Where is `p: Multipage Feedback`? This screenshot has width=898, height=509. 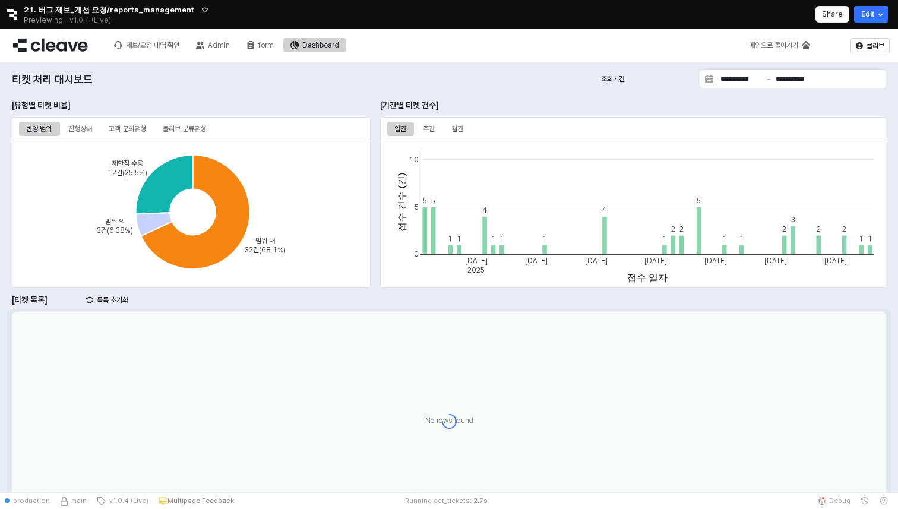
p: Multipage Feedback is located at coordinates (201, 501).